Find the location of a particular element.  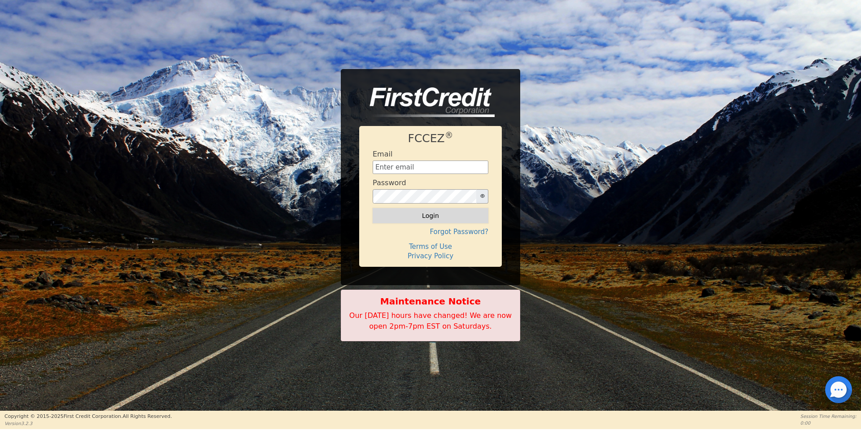

p: Version 3.2.3 is located at coordinates (88, 423).